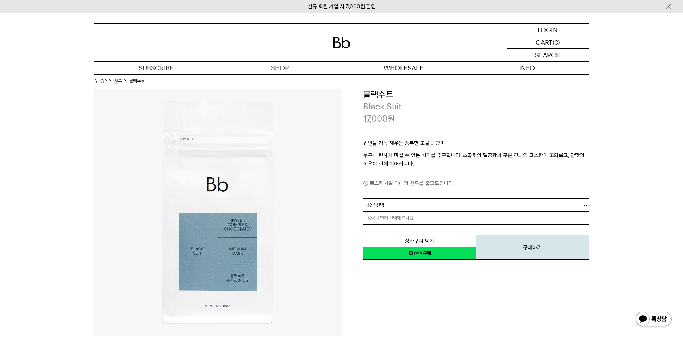  I want to click on button: 구매하기, so click(532, 247).